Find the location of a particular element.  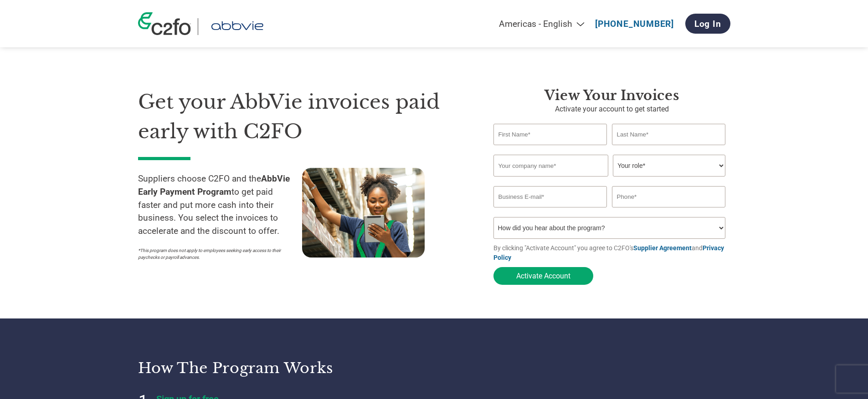

img: supply chain worker is located at coordinates (363, 212).